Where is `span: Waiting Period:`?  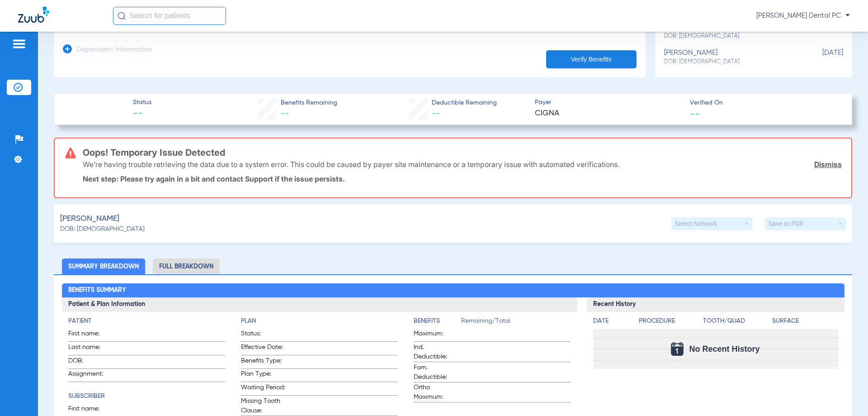 span: Waiting Period: is located at coordinates (263, 388).